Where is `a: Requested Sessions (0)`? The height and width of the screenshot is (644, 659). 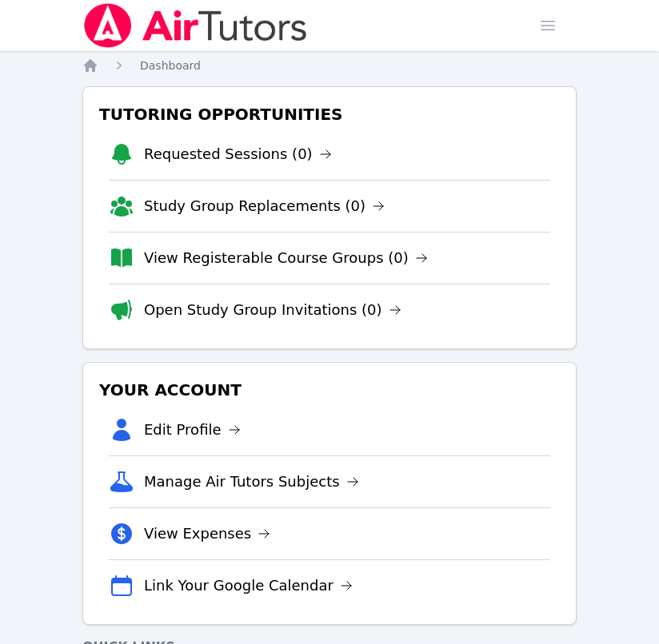 a: Requested Sessions (0) is located at coordinates (237, 154).